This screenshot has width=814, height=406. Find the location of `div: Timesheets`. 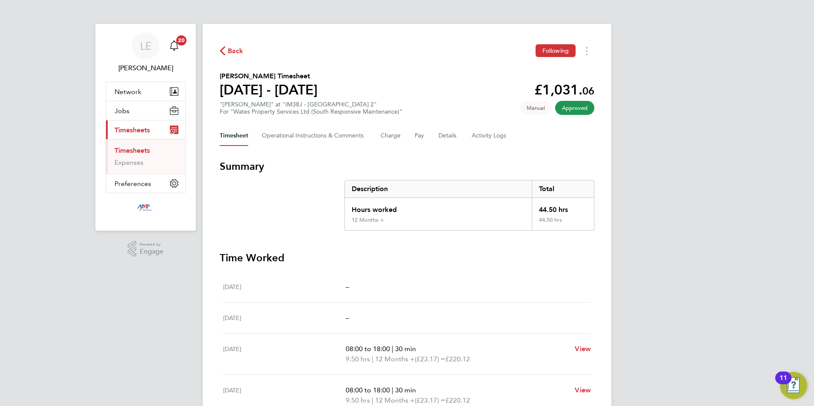

div: Timesheets is located at coordinates (146, 156).